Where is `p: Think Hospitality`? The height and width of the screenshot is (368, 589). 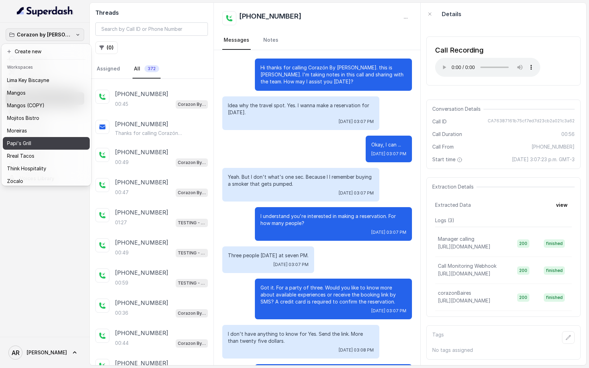
p: Think Hospitality is located at coordinates (27, 169).